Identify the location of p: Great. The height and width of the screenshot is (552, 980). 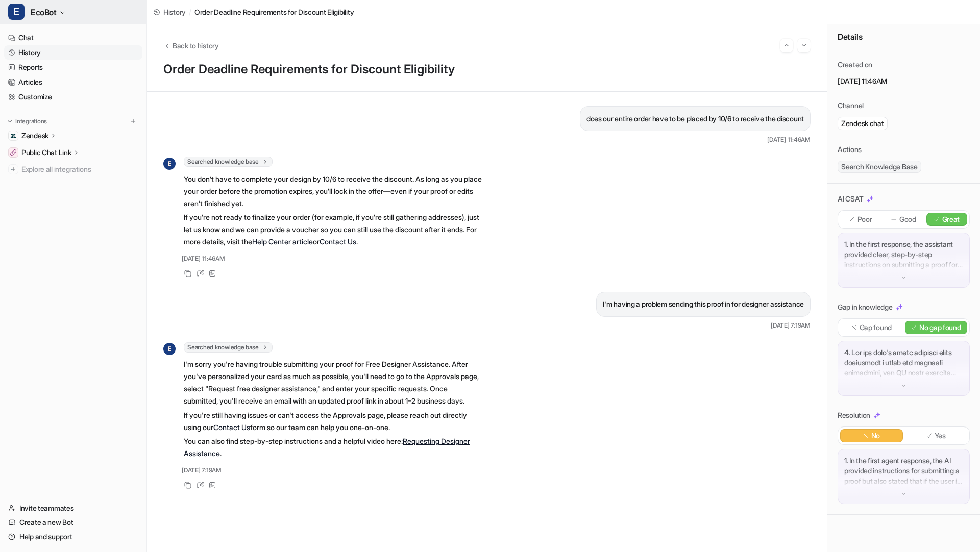
(951, 219).